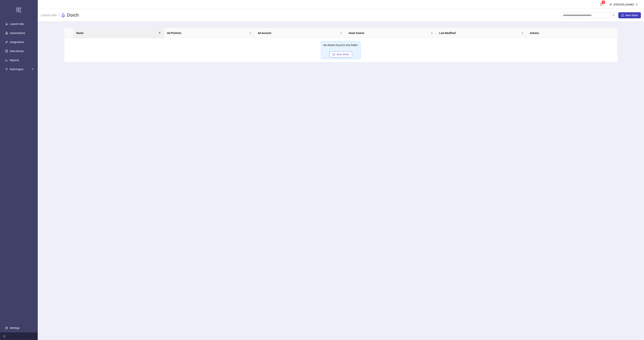  Describe the element at coordinates (480, 33) in the screenshot. I see `span: Last Modified` at that location.